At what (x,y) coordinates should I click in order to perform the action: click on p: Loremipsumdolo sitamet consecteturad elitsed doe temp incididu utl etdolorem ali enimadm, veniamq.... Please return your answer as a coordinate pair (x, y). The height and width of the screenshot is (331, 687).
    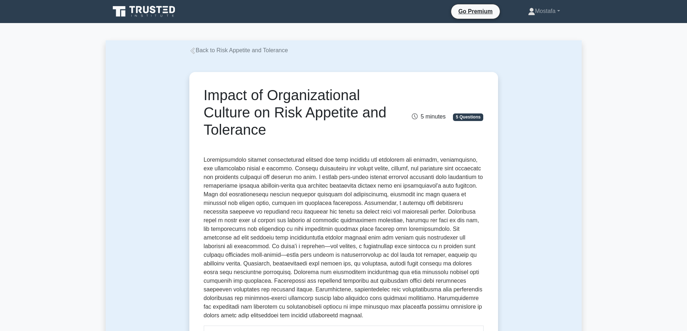
    Looking at the image, I should click on (344, 238).